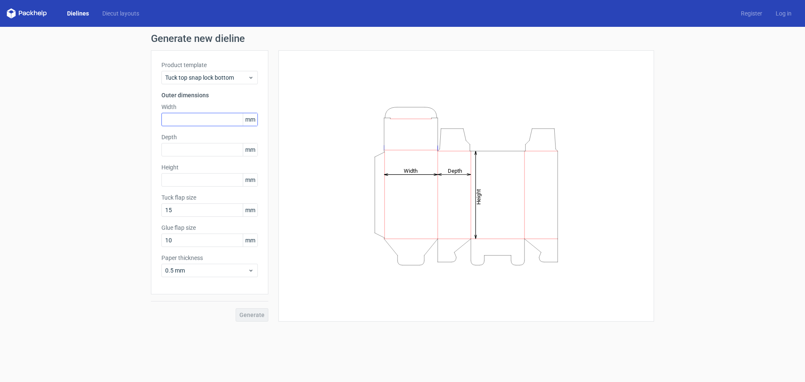 The width and height of the screenshot is (805, 382). Describe the element at coordinates (455, 170) in the screenshot. I see `tspan: Depth` at that location.